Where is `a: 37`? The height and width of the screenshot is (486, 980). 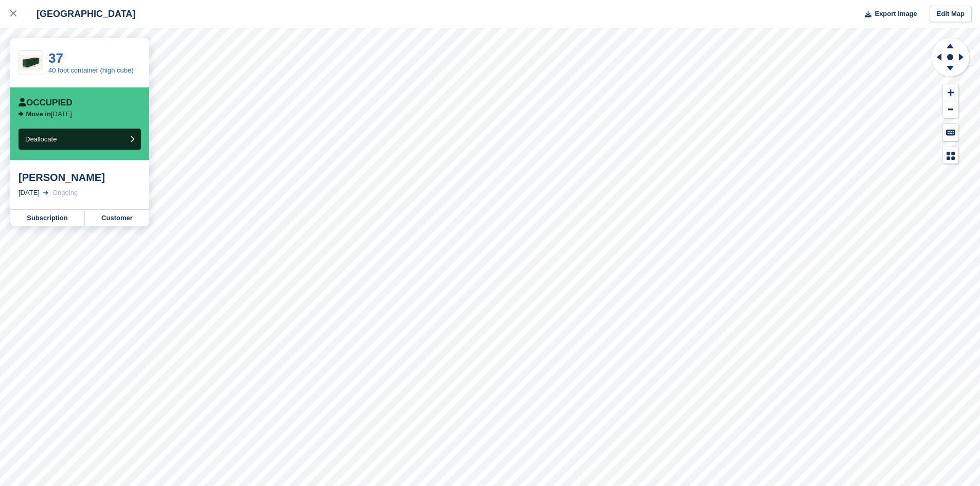 a: 37 is located at coordinates (55, 58).